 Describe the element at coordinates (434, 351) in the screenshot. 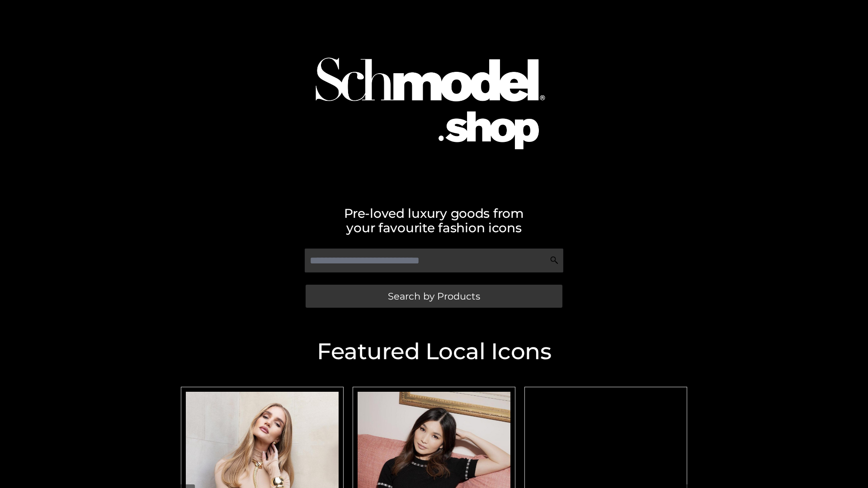

I see `h2: Featured Local Icons​` at that location.